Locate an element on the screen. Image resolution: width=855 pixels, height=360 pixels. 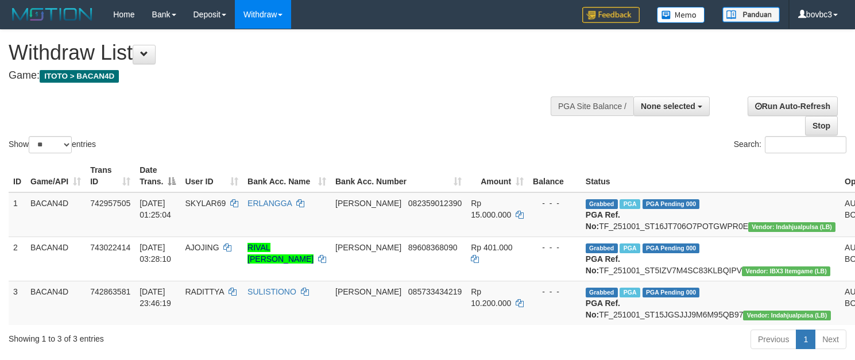
label: Show entries is located at coordinates (52, 145).